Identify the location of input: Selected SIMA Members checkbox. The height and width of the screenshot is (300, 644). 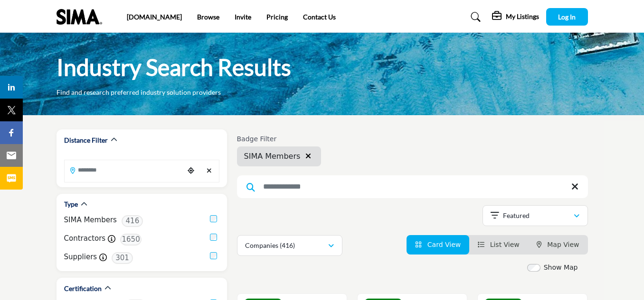
(213, 218).